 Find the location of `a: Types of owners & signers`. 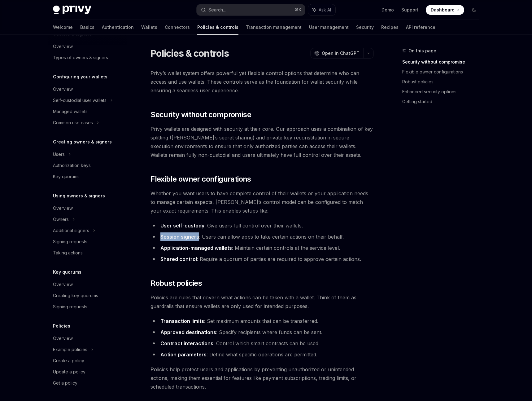

a: Types of owners & signers is located at coordinates (88, 57).